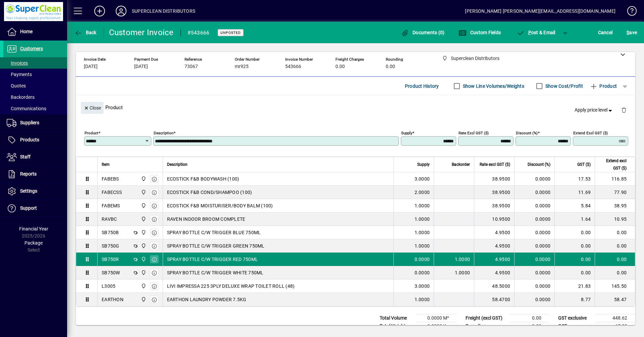 The height and width of the screenshot is (337, 644). I want to click on td: 77.90, so click(615, 192).